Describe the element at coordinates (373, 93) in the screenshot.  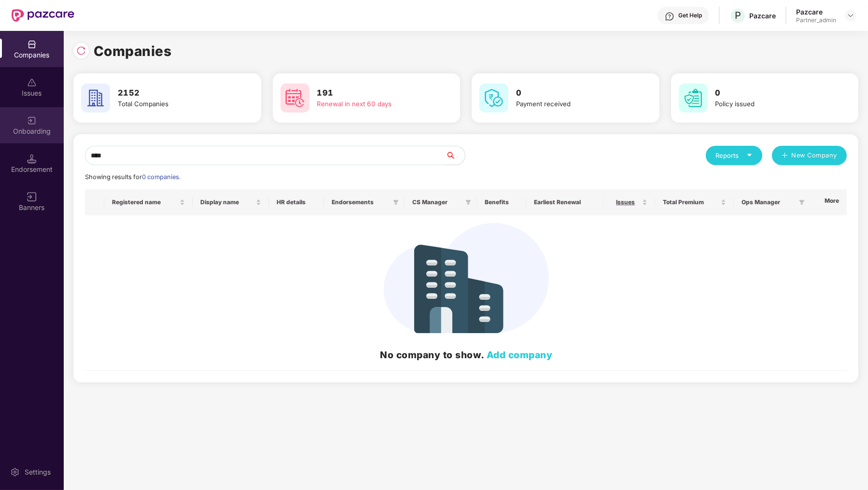
I see `h3: 191` at that location.